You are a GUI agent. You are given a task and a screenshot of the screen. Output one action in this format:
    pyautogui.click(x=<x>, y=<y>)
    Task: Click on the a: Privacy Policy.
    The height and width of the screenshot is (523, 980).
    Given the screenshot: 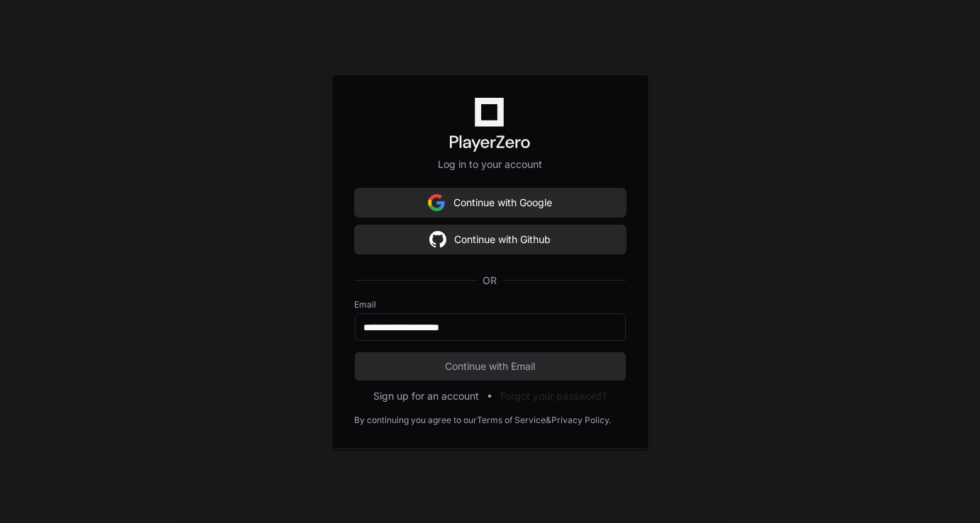 What is the action you would take?
    pyautogui.click(x=582, y=420)
    